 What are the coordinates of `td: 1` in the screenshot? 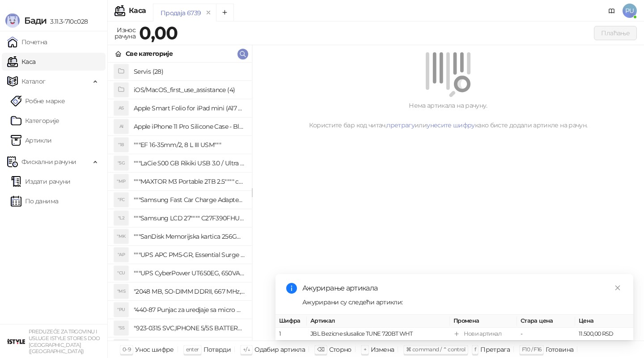 It's located at (291, 334).